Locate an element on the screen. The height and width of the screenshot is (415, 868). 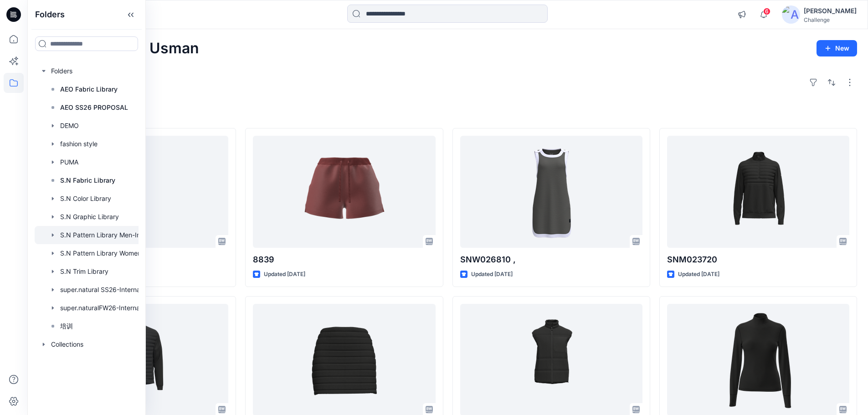
p: AEO Fabric Library is located at coordinates (89, 89).